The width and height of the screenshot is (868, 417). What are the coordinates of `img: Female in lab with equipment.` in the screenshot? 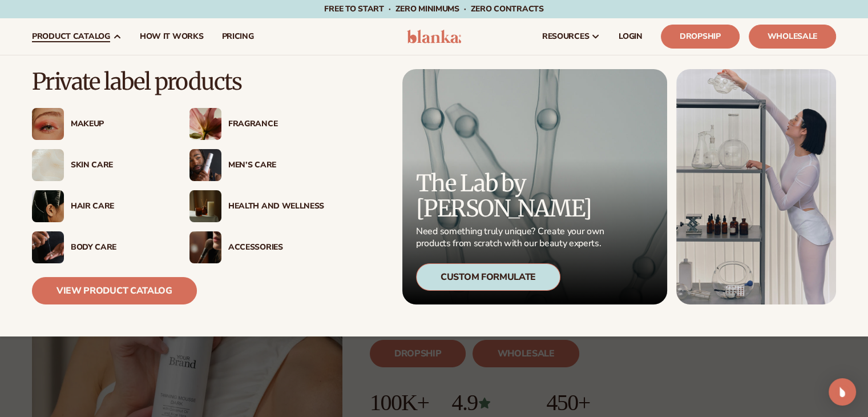 It's located at (756, 187).